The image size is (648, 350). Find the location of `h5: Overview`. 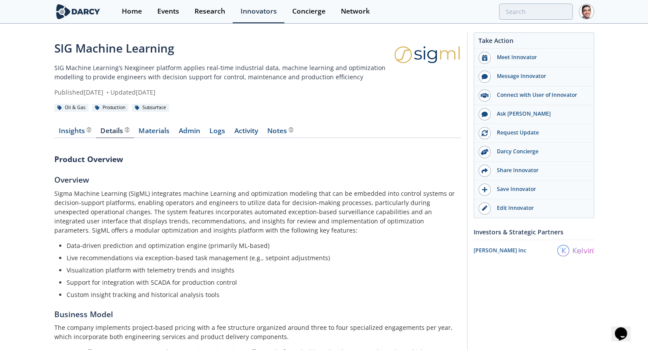

h5: Overview is located at coordinates (258, 180).